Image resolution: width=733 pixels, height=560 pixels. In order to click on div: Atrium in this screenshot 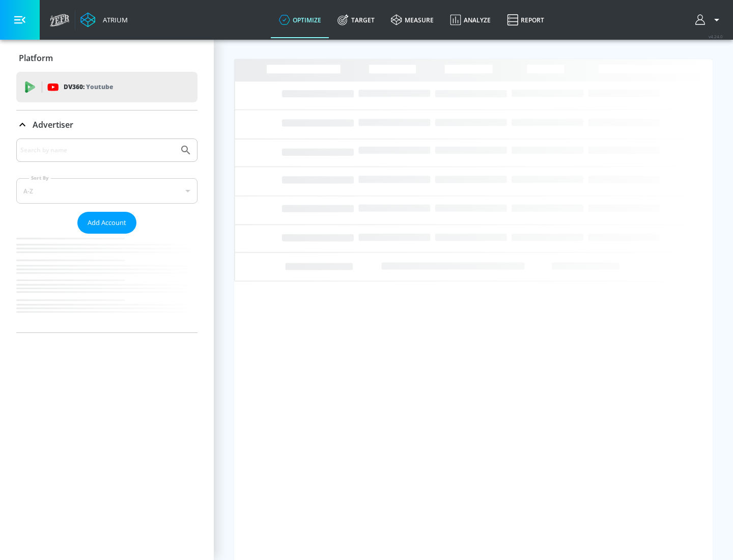, I will do `click(113, 20)`.